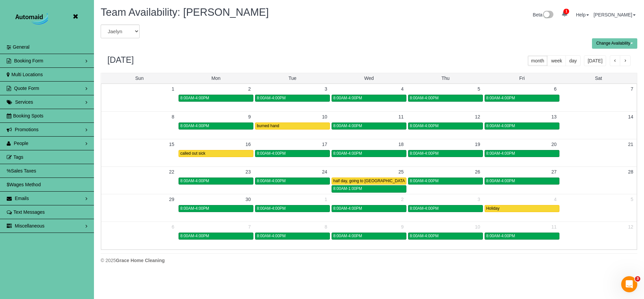  I want to click on button: month, so click(538, 61).